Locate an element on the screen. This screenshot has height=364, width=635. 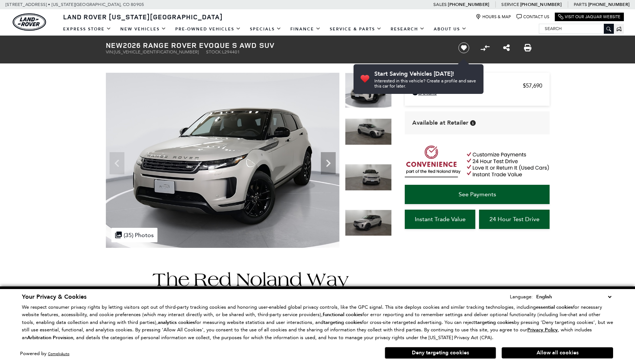
nav: Main Navigation is located at coordinates (265, 29).